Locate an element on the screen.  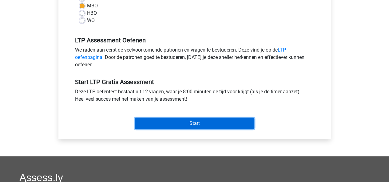
label: HBO is located at coordinates (92, 13).